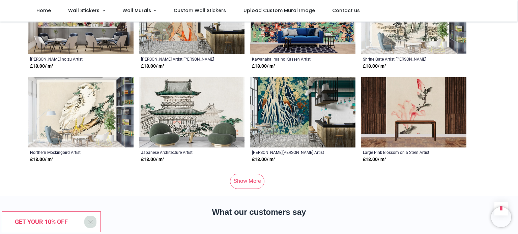 This screenshot has width=518, height=234. What do you see at coordinates (259, 212) in the screenshot?
I see `h2: What our customers say` at bounding box center [259, 212].